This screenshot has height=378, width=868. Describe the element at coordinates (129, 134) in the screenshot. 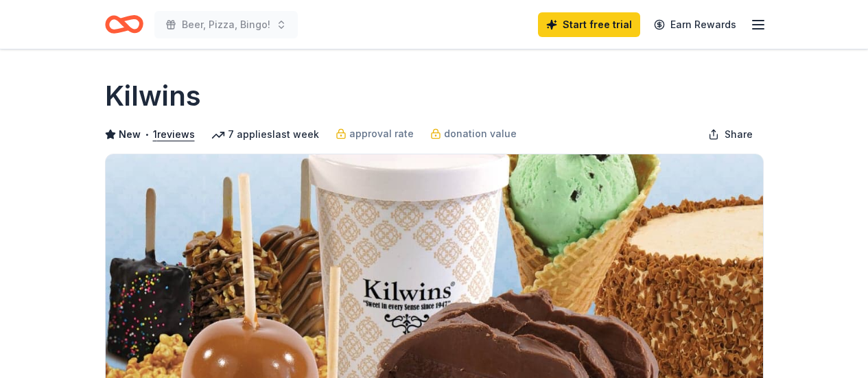

I see `span: New` at that location.